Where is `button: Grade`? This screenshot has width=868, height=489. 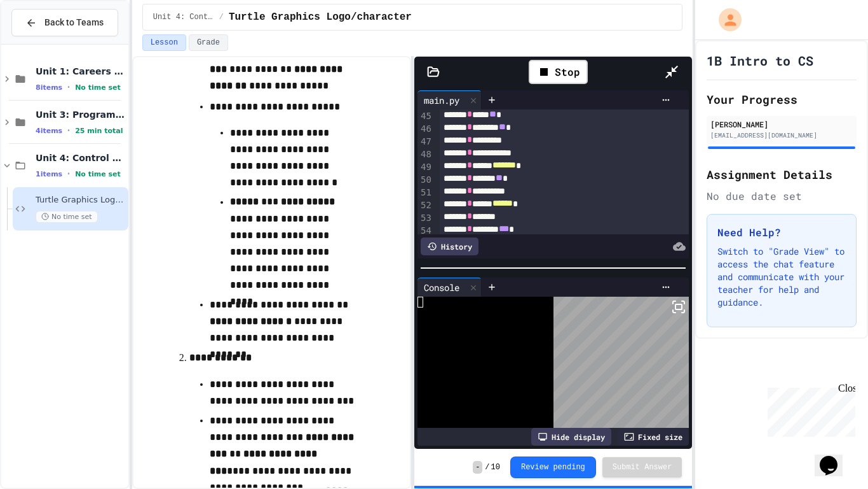 button: Grade is located at coordinates (209, 42).